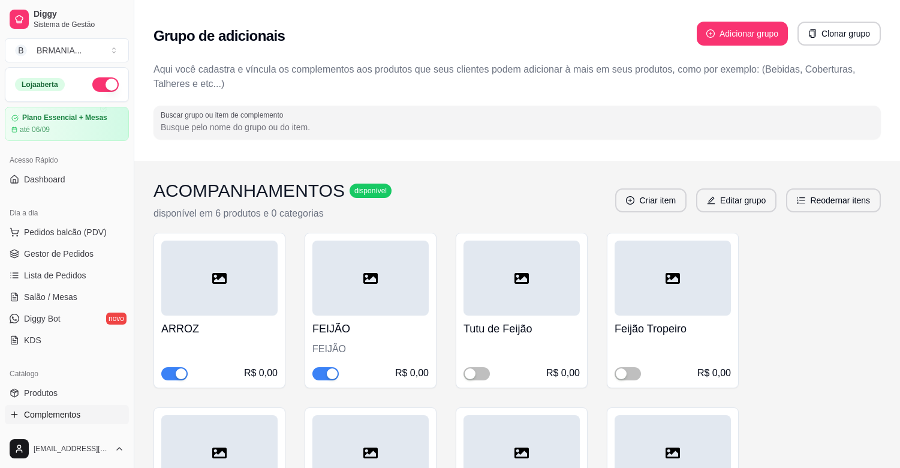 The width and height of the screenshot is (900, 468). What do you see at coordinates (711, 200) in the screenshot?
I see `span: edit` at bounding box center [711, 200].